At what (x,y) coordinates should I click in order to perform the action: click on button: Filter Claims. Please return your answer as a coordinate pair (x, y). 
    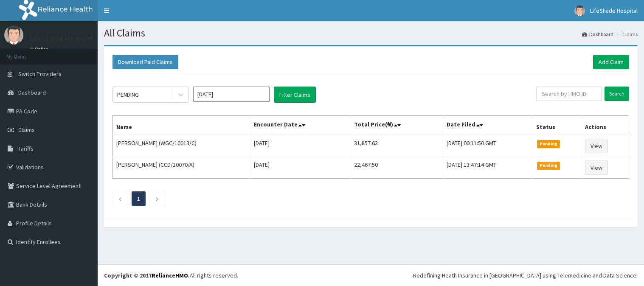
    Looking at the image, I should click on (294, 95).